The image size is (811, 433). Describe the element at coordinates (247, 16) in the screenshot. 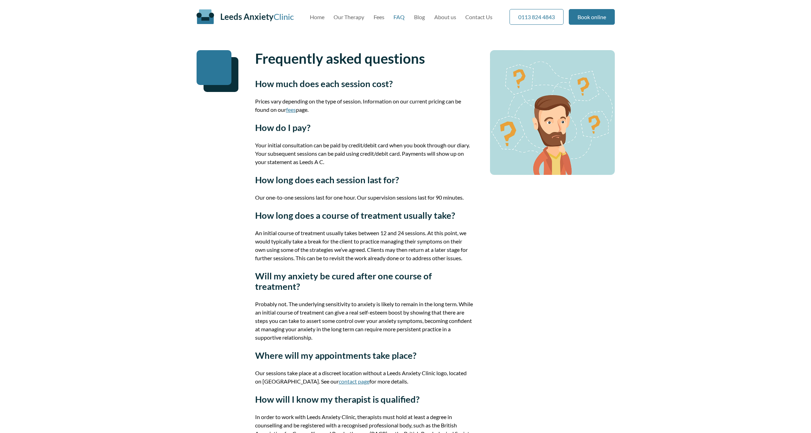

I see `span: Leeds Anxiety` at that location.